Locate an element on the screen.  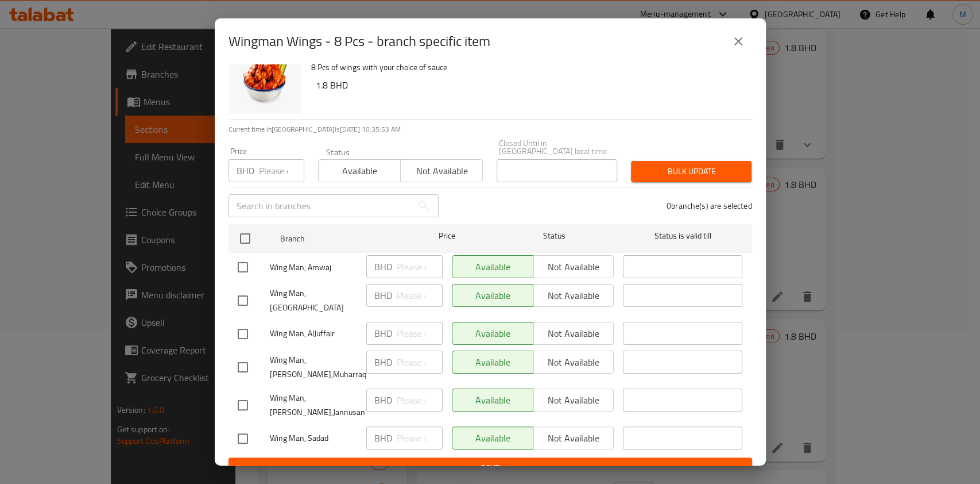
span: Bulk update is located at coordinates (691, 171).